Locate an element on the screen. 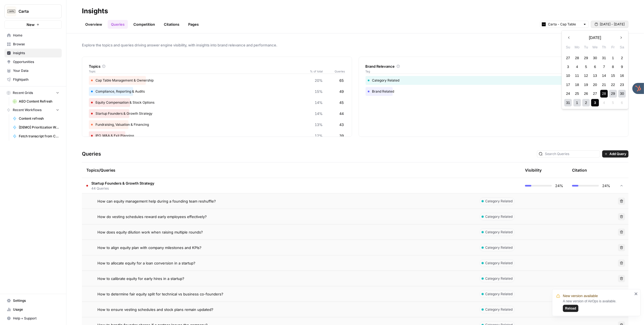 Image resolution: width=644 pixels, height=325 pixels. span: 45 is located at coordinates (342, 103).